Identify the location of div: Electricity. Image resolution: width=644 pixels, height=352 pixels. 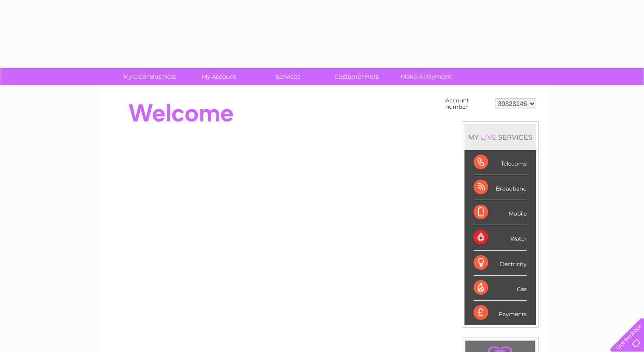
(500, 263).